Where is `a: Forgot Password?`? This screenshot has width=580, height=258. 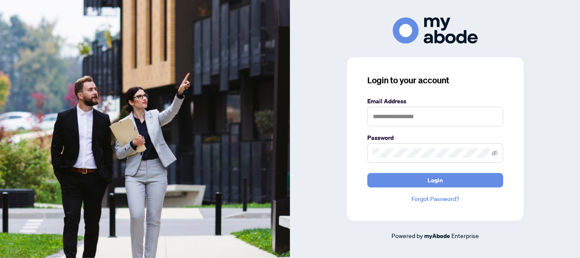 a: Forgot Password? is located at coordinates (435, 199).